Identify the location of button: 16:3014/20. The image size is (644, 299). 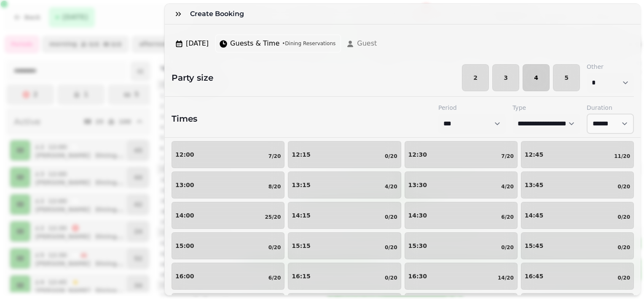
(461, 276).